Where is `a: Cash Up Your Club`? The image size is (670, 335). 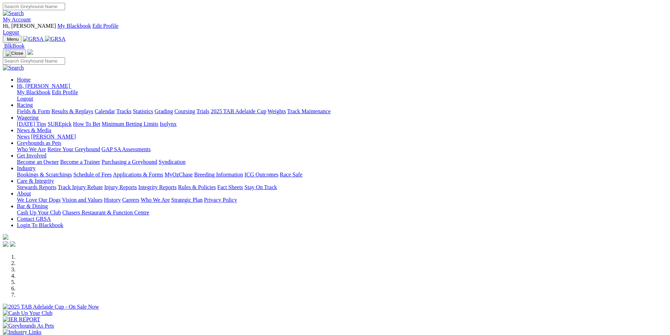 a: Cash Up Your Club is located at coordinates (39, 212).